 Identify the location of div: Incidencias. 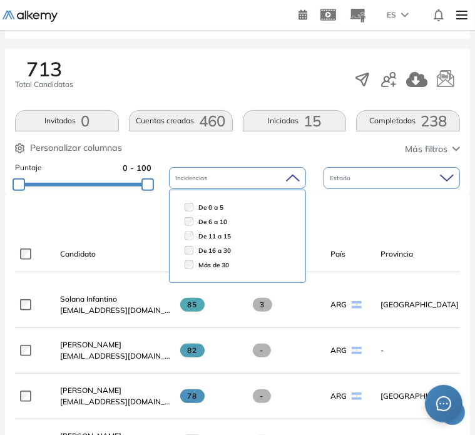
(237, 178).